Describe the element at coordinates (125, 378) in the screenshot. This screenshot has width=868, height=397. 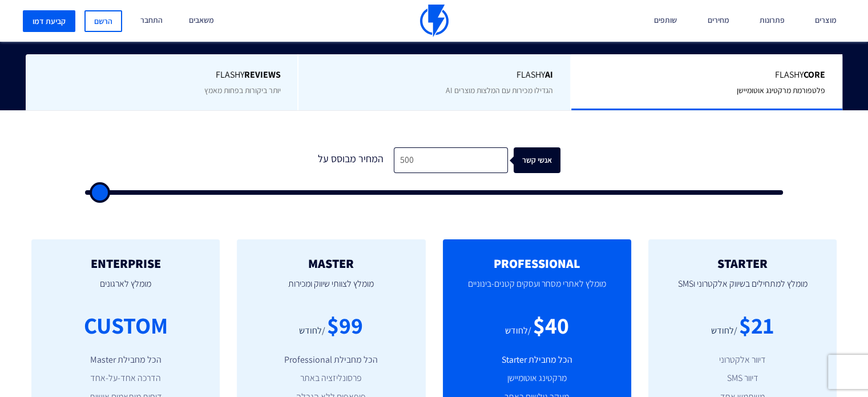
I see `li: הדרכה אחד-על-אחד` at that location.